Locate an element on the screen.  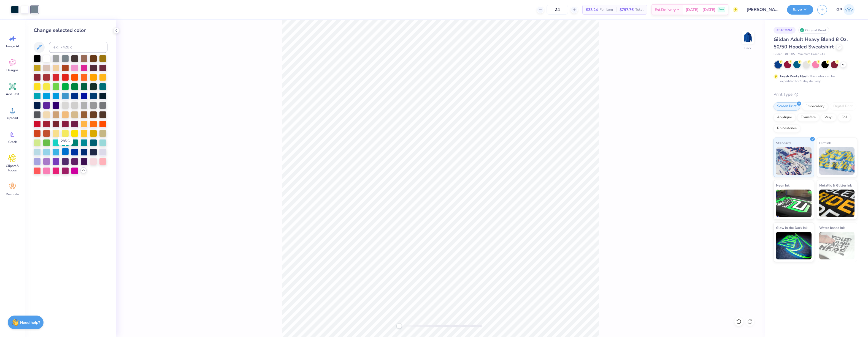
span: Gildan is located at coordinates (778, 54).